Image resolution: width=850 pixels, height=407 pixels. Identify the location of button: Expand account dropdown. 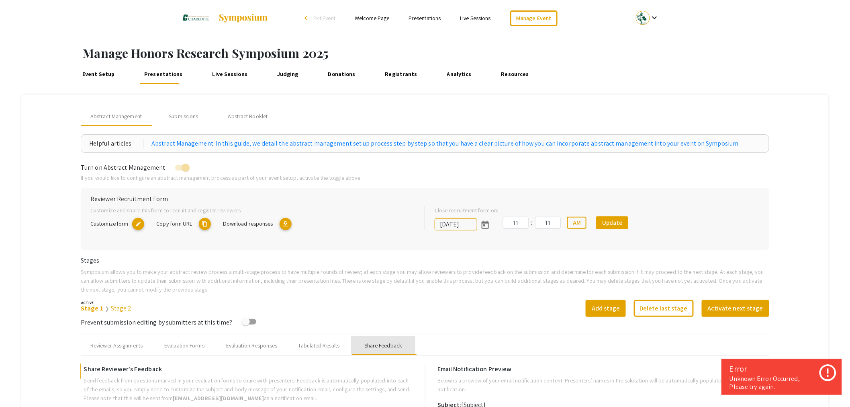
(648, 18).